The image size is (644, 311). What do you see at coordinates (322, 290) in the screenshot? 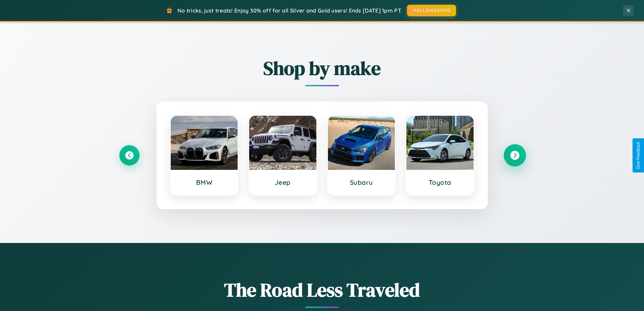
I see `h1: The Road Less Traveled` at bounding box center [322, 290].